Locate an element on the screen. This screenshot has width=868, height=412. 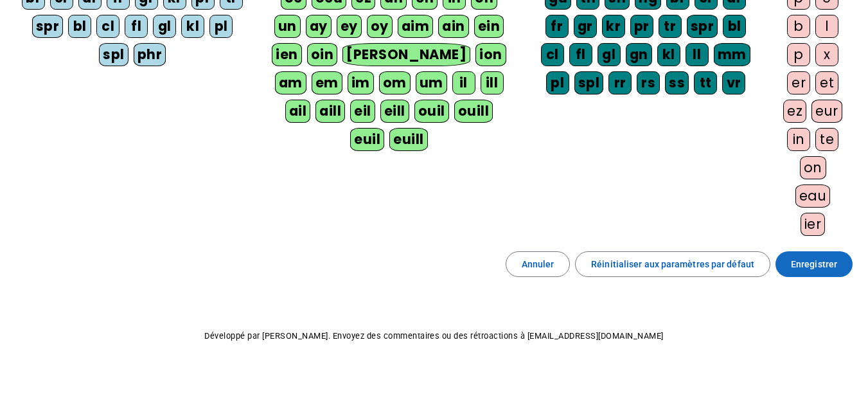
div: er is located at coordinates (799, 83).